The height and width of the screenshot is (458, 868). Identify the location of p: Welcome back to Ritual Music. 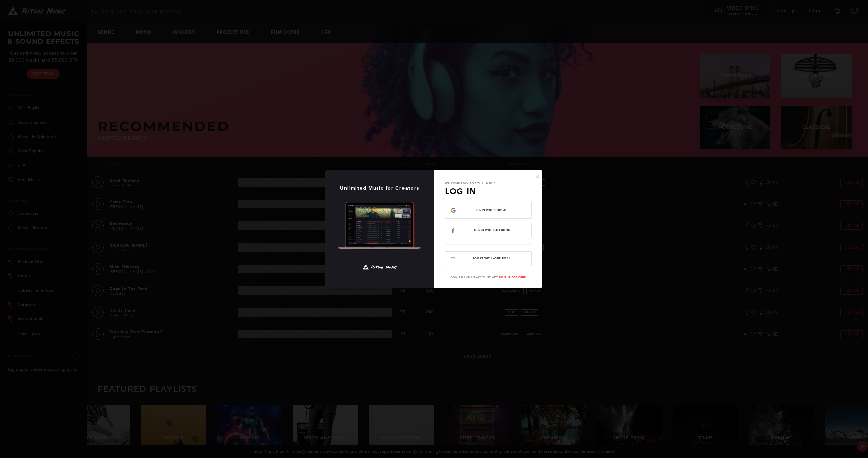
(488, 183).